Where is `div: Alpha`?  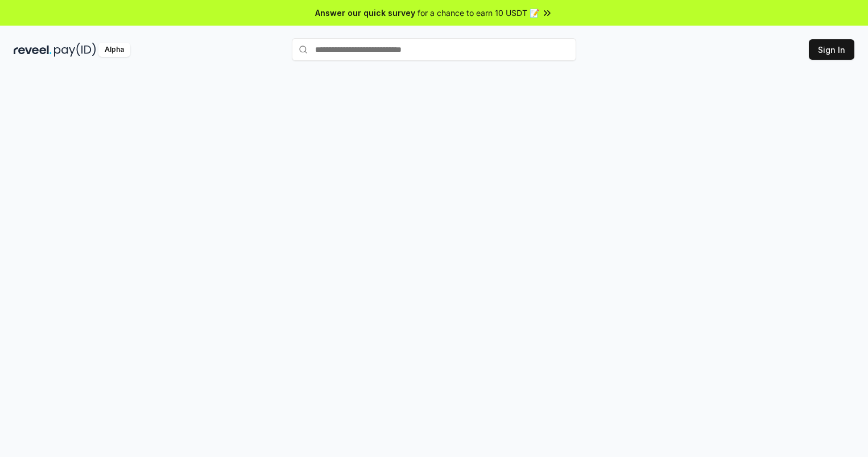
div: Alpha is located at coordinates (114, 49).